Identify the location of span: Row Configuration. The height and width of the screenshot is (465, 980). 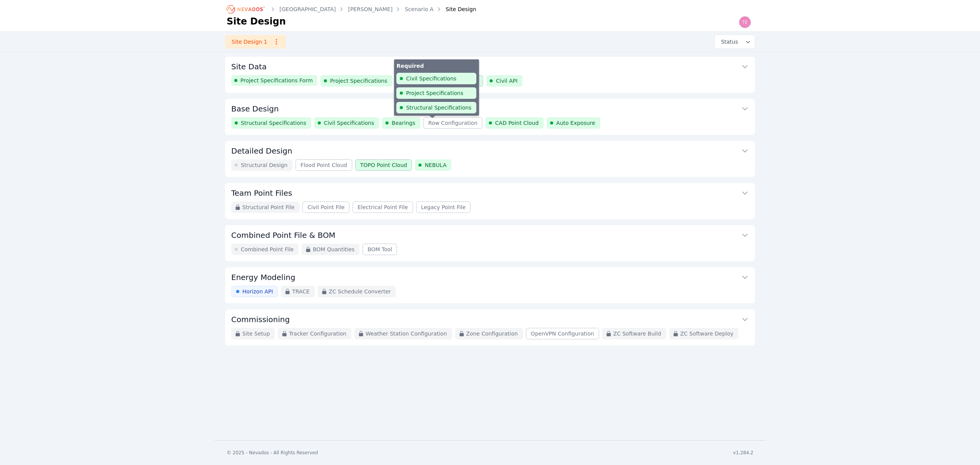
(452, 123).